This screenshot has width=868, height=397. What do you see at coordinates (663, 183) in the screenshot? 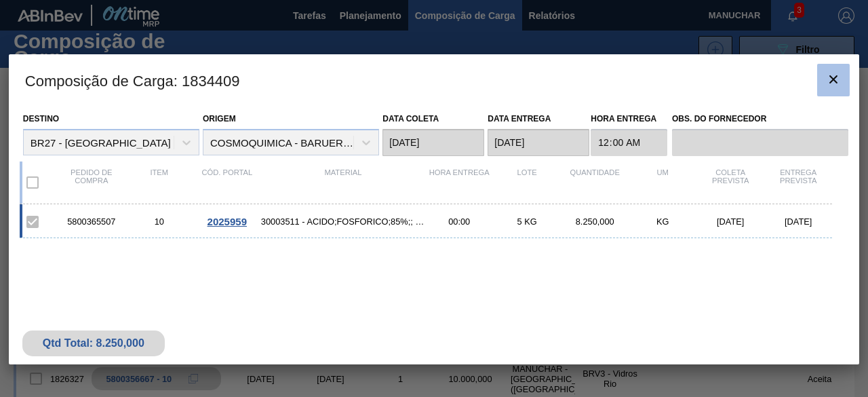
I see `div: UM` at bounding box center [663, 183].